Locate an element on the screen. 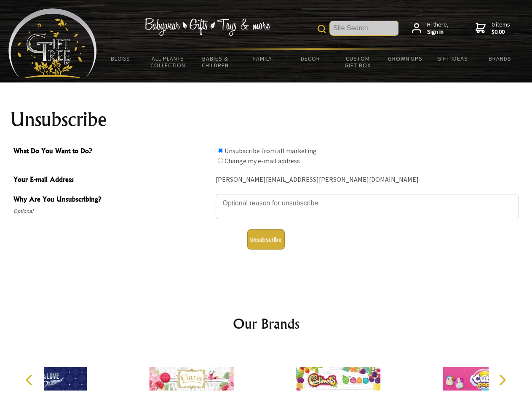  h1: Unsubscribe is located at coordinates (266, 120).